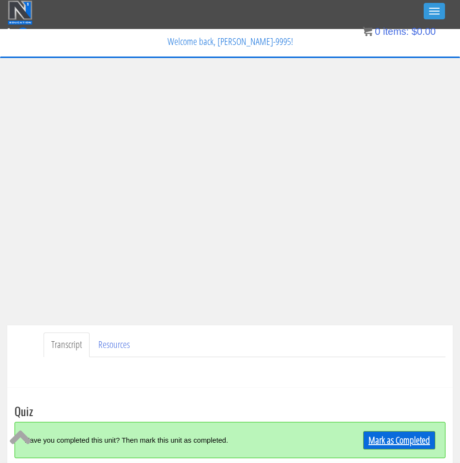 The width and height of the screenshot is (460, 463). Describe the element at coordinates (114, 345) in the screenshot. I see `a: Resources` at that location.